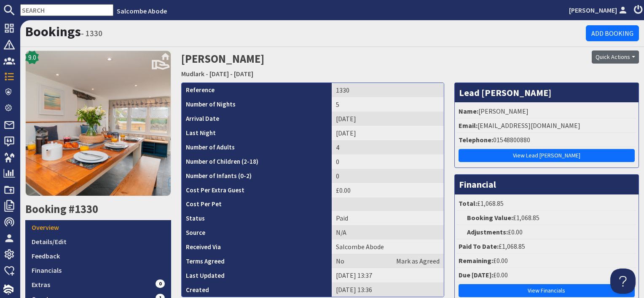 The width and height of the screenshot is (644, 298). What do you see at coordinates (142, 11) in the screenshot?
I see `a: Salcombe Abode` at bounding box center [142, 11].